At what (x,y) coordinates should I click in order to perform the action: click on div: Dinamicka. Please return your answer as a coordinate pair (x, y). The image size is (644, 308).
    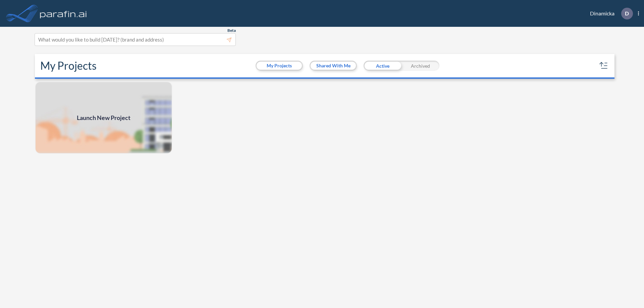
    Looking at the image, I should click on (610, 13).